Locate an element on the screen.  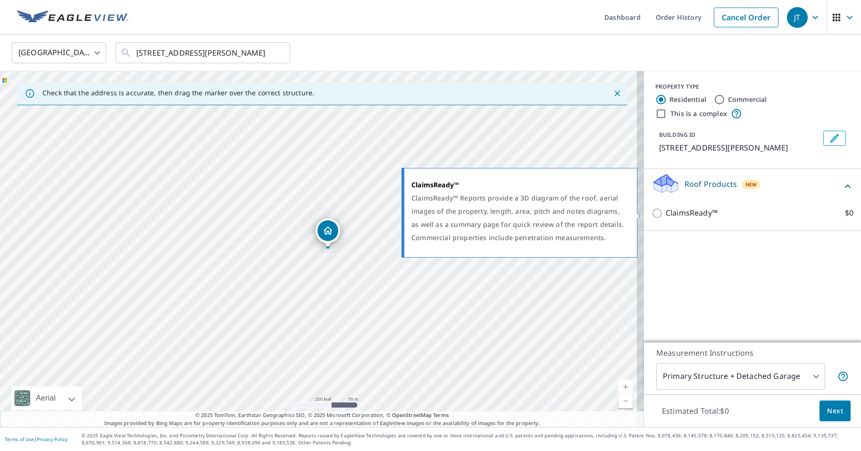
img: EV Logo is located at coordinates (73, 17).